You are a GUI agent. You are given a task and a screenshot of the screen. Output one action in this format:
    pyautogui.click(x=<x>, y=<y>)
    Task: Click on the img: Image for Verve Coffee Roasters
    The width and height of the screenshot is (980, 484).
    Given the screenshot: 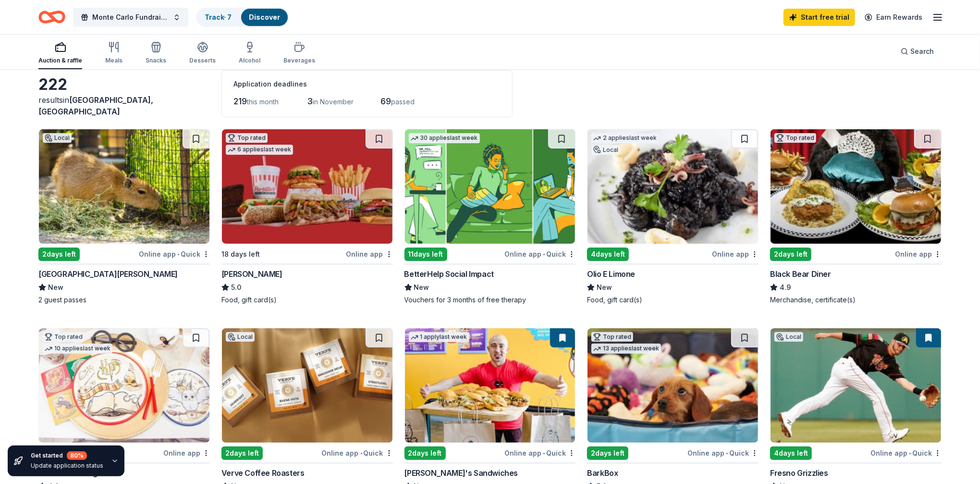 What is the action you would take?
    pyautogui.click(x=307, y=385)
    